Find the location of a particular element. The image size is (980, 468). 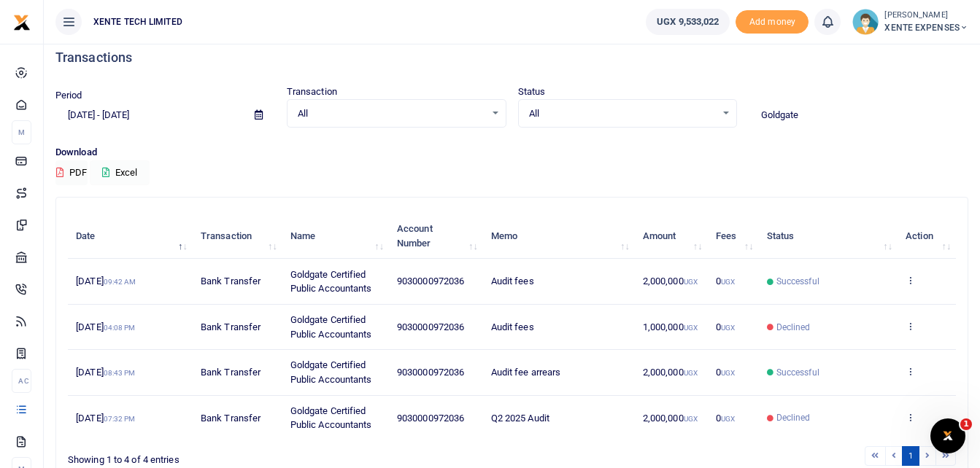

div: Showing 1 to 4 of 4 entries is located at coordinates (250, 456).